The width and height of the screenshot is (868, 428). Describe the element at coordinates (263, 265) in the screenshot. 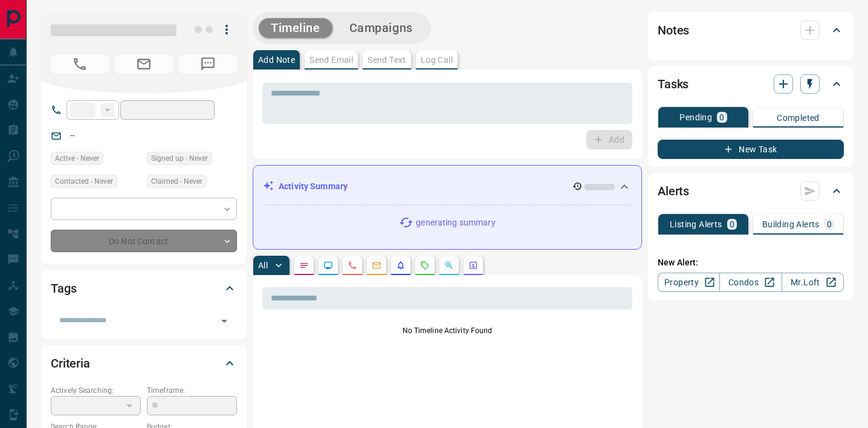

I see `p: All` at that location.